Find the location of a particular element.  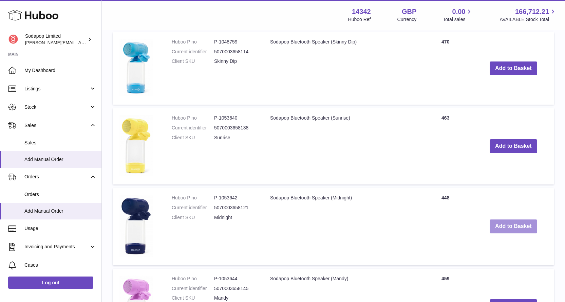

img: Sodapop Bluetooth Speaker (Midnight) is located at coordinates (136, 225).